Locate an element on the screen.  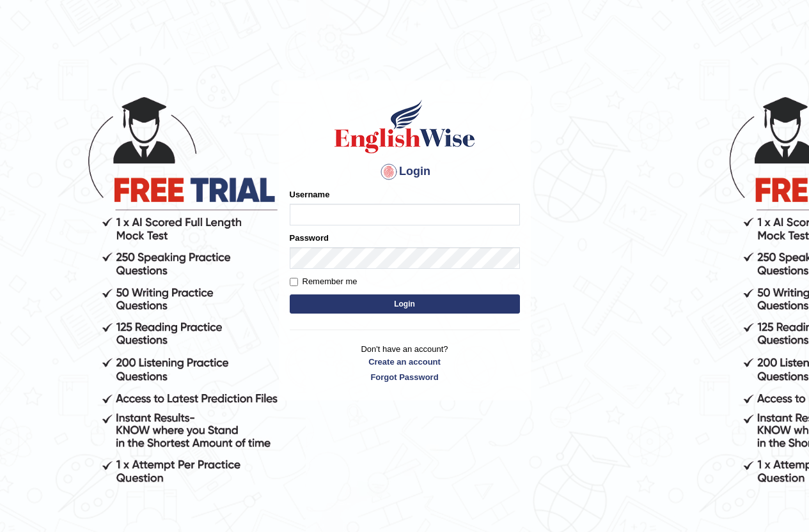
a: Forgot Password is located at coordinates (404, 377).